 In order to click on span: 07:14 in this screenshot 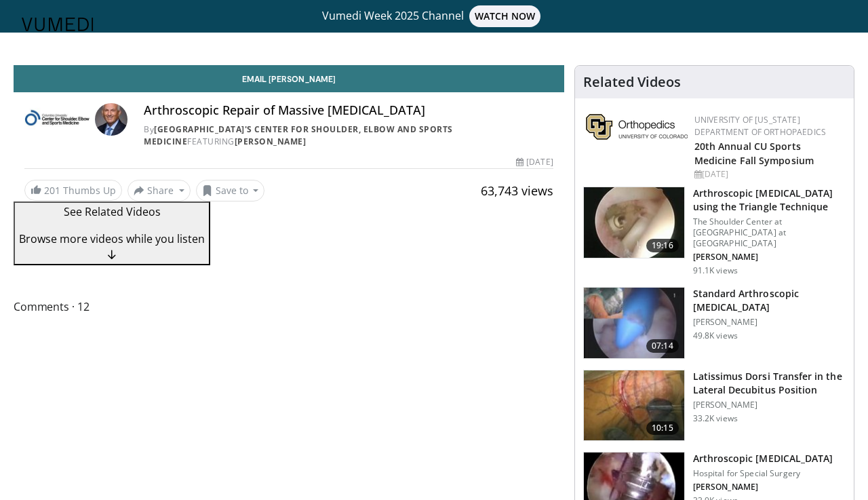, I will do `click(662, 346)`.